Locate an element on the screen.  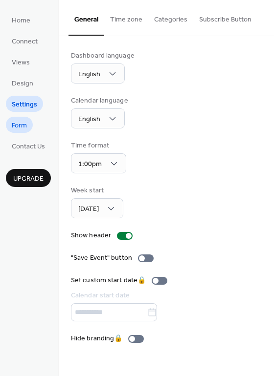
a: Home is located at coordinates (21, 20).